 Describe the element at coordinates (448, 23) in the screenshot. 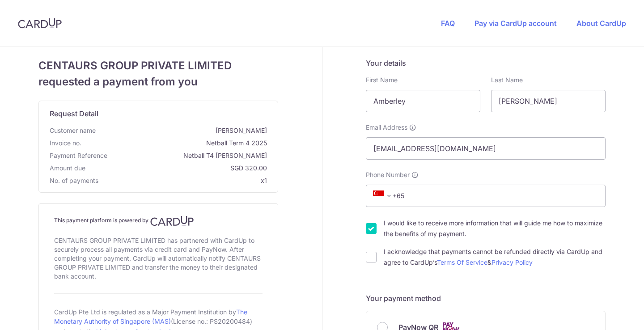

I see `a: FAQ` at that location.